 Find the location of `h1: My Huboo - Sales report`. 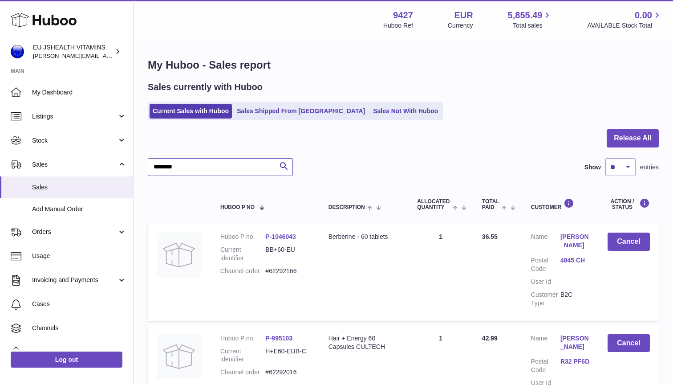

h1: My Huboo - Sales report is located at coordinates (403, 65).